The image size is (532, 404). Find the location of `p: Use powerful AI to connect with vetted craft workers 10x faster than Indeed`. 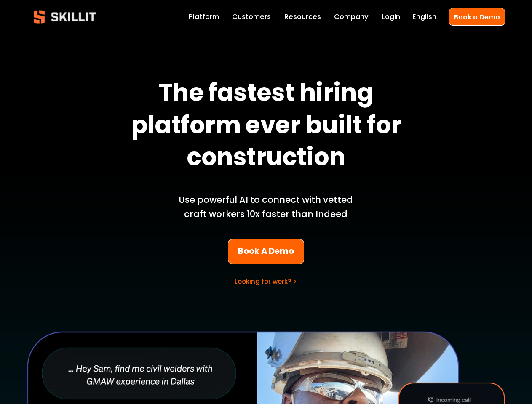

p: Use powerful AI to connect with vetted craft workers 10x faster than Indeed is located at coordinates (266, 207).